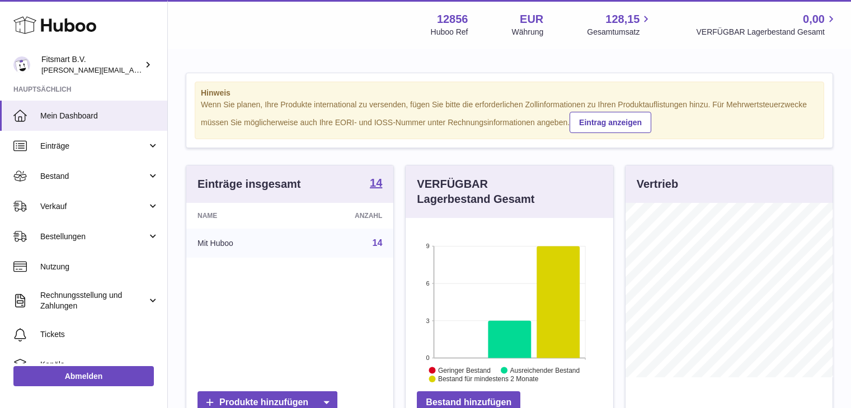 The width and height of the screenshot is (851, 408). I want to click on text: 9, so click(428, 246).